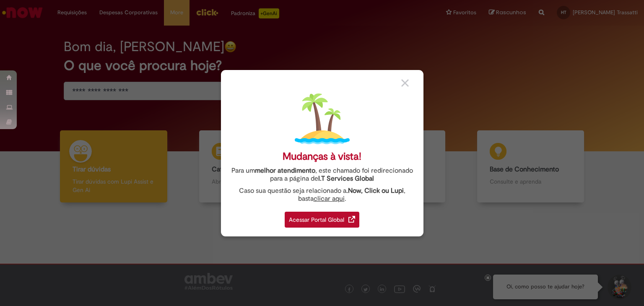 This screenshot has width=644, height=306. Describe the element at coordinates (352, 219) in the screenshot. I see `img: redirect_link.png` at that location.